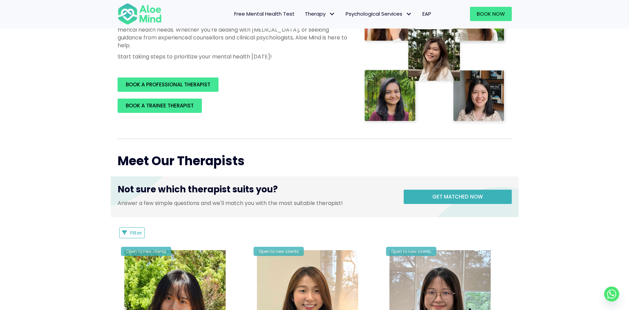 The width and height of the screenshot is (629, 310). Describe the element at coordinates (379, 14) in the screenshot. I see `a: Psychological ServicesPsychological Services: submenu` at that location.